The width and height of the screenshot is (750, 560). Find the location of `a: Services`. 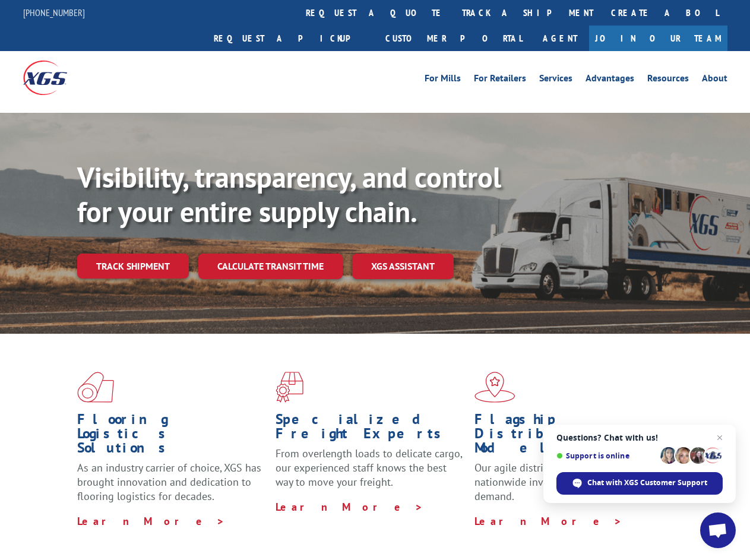

a: Services is located at coordinates (556, 80).